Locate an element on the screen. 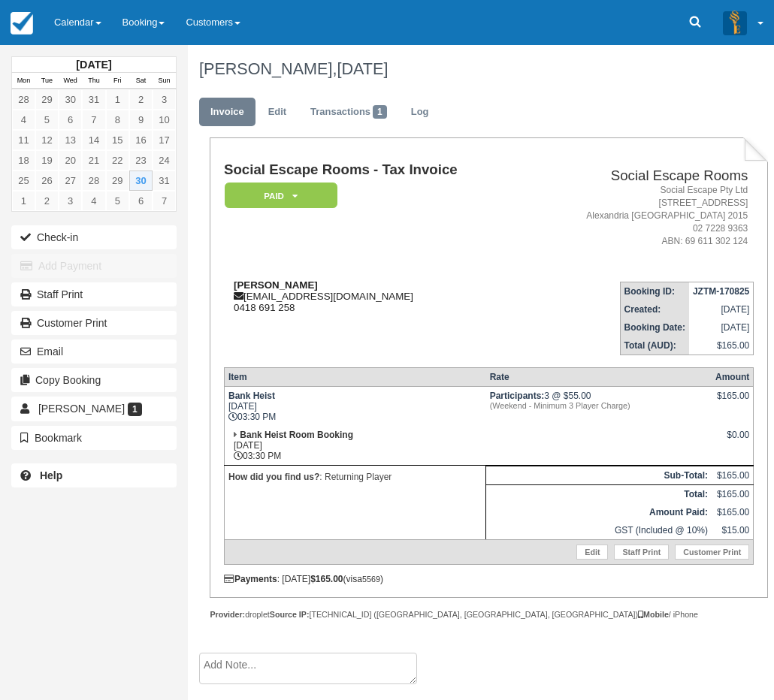  th: Mon is located at coordinates (24, 81).